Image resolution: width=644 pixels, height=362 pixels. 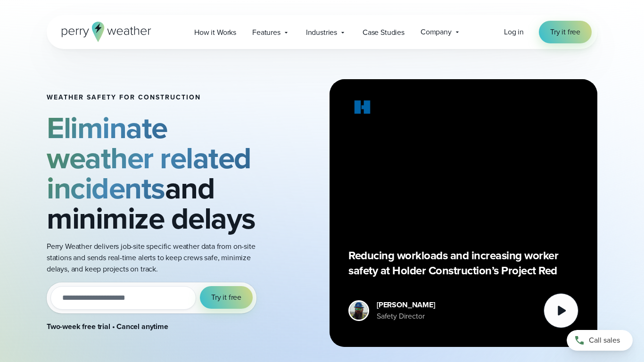 What do you see at coordinates (406, 316) in the screenshot?
I see `div: Safety Director` at bounding box center [406, 316].